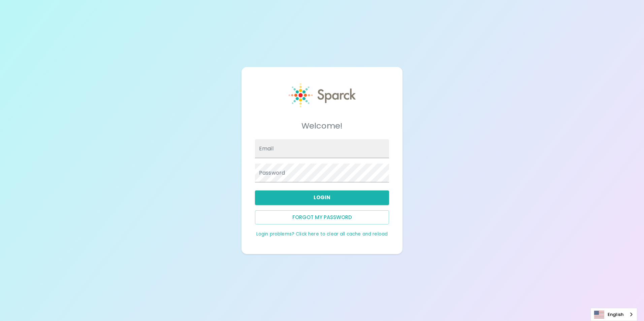 This screenshot has width=644, height=321. I want to click on img: Sparck logo, so click(322, 95).